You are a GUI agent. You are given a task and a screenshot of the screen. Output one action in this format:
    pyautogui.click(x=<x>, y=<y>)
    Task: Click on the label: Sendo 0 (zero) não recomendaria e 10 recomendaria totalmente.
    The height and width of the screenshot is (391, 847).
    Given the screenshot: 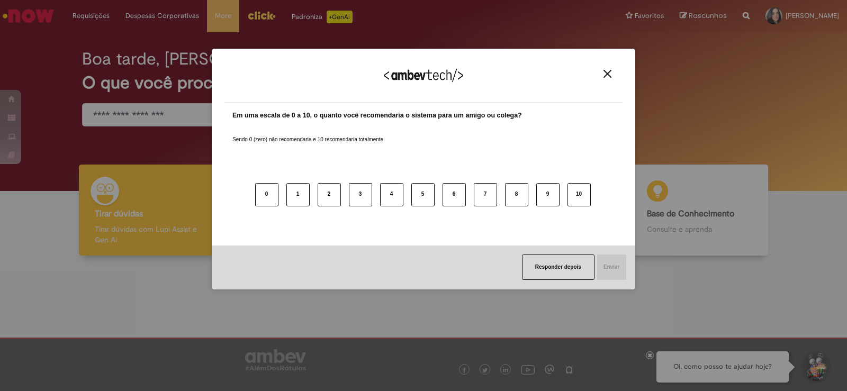 What is the action you would take?
    pyautogui.click(x=309, y=133)
    